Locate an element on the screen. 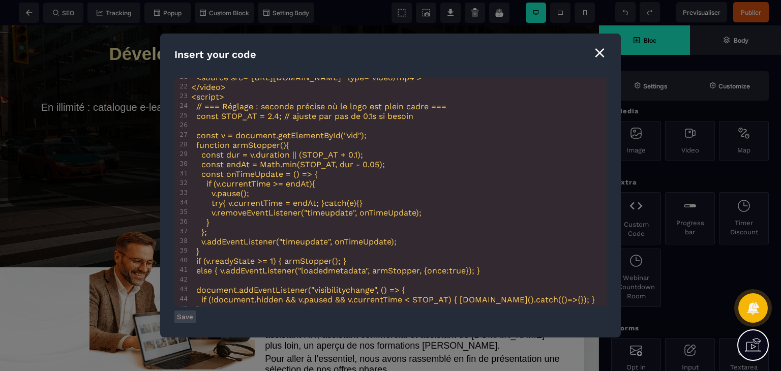 The height and width of the screenshot is (371, 781). div: 41 is located at coordinates (181, 269).